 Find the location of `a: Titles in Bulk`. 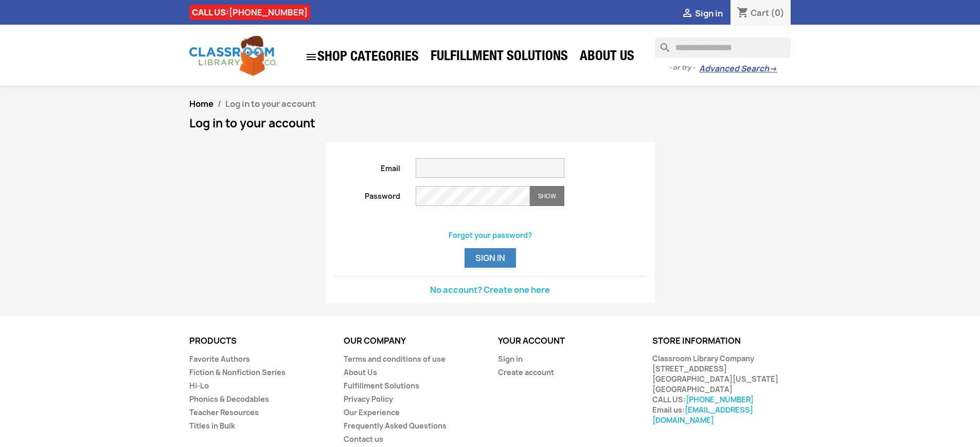

a: Titles in Bulk is located at coordinates (212, 426).